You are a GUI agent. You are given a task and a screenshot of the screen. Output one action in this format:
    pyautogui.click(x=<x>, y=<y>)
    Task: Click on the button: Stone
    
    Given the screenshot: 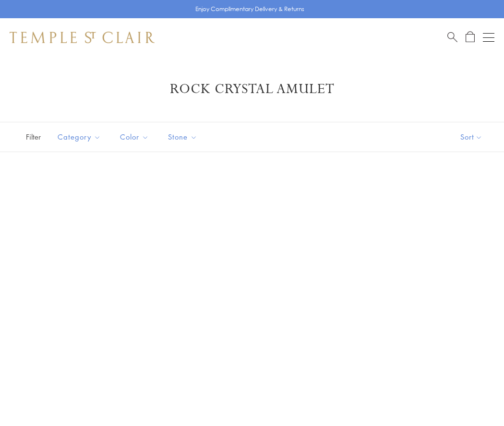 What is the action you would take?
    pyautogui.click(x=182, y=137)
    